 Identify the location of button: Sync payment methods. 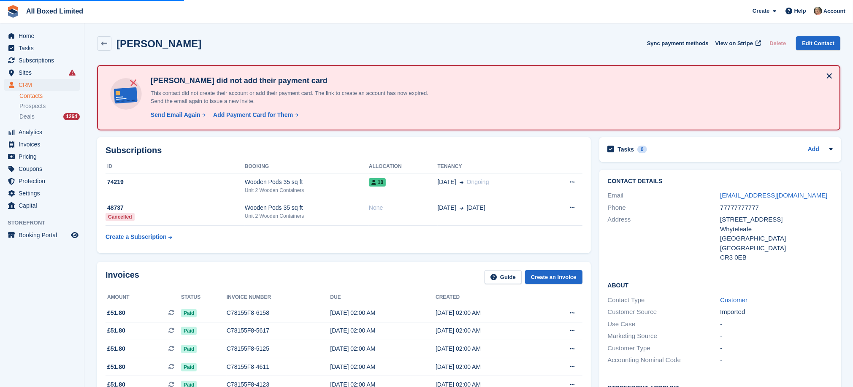
(678, 43).